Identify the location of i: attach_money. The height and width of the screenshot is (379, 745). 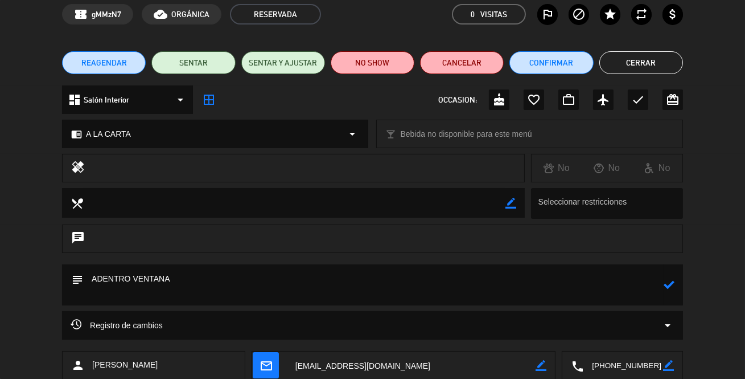
(673, 14).